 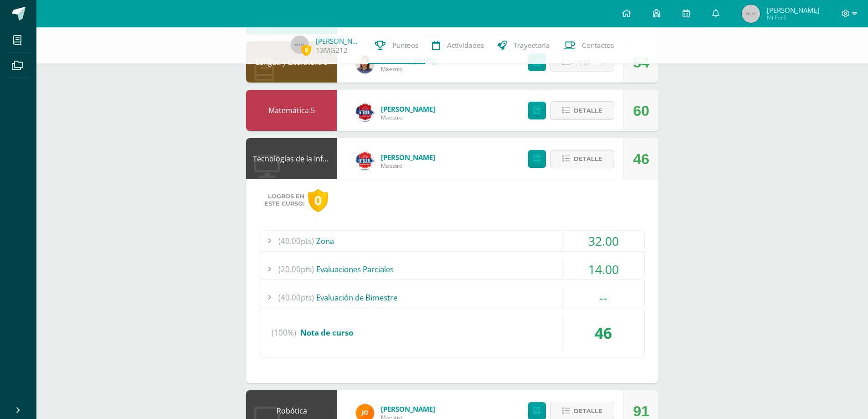 I want to click on span: Logros en este curso:, so click(x=284, y=200).